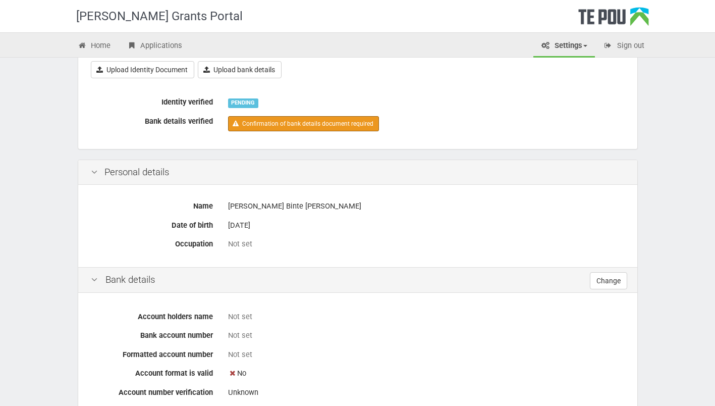 The width and height of the screenshot is (715, 406). What do you see at coordinates (152, 353) in the screenshot?
I see `label: Formatted account number` at bounding box center [152, 353].